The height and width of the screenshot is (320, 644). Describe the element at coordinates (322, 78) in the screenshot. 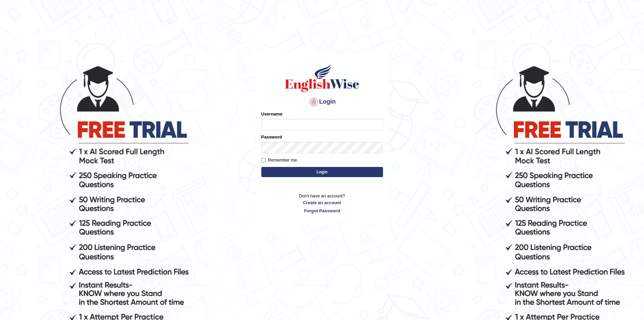

I see `img: Logo of English Wise sign in for intelligent practice with AI` at that location.